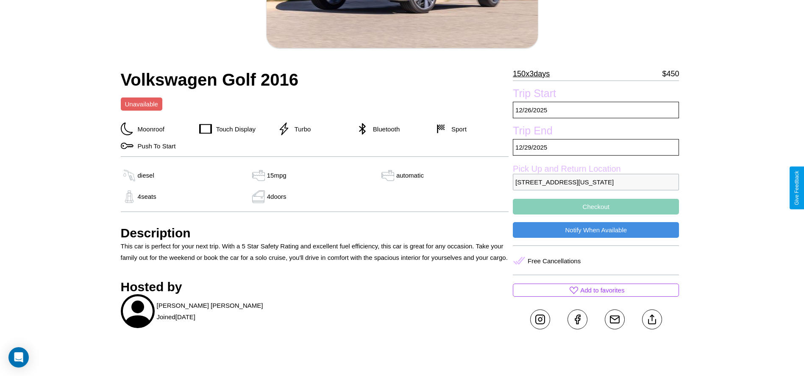 This screenshot has width=804, height=376. Describe the element at coordinates (155, 146) in the screenshot. I see `p: Push To Start` at that location.